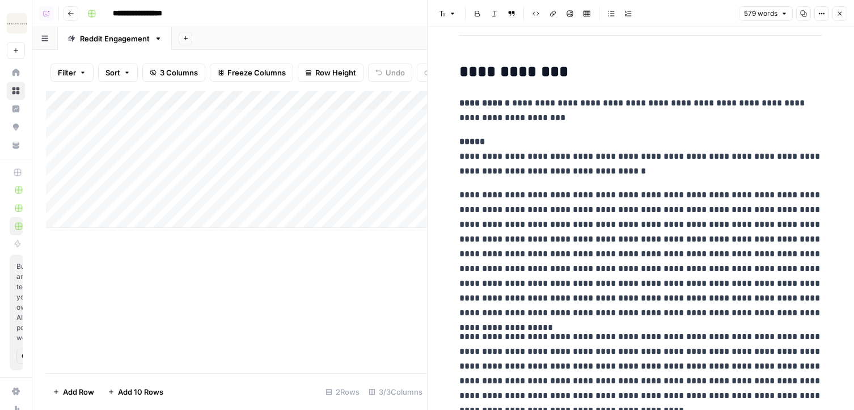 The width and height of the screenshot is (854, 410). I want to click on img: NewlyNamed Logo, so click(17, 23).